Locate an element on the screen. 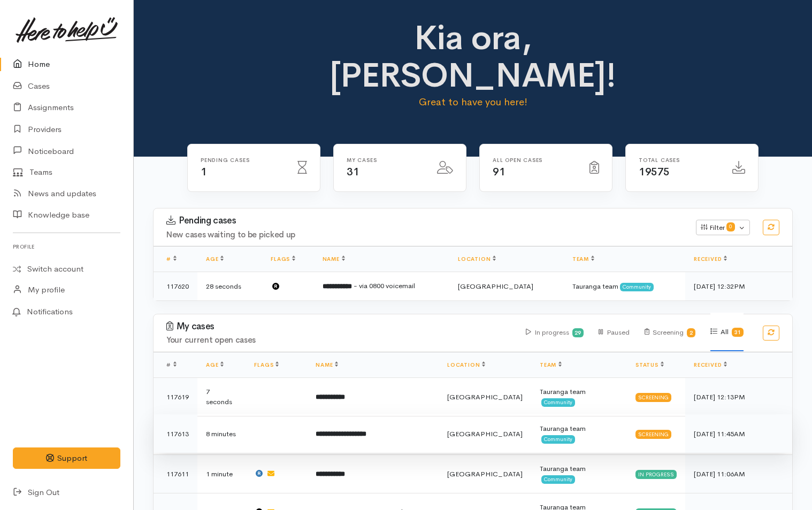  b: 31 is located at coordinates (737, 332).